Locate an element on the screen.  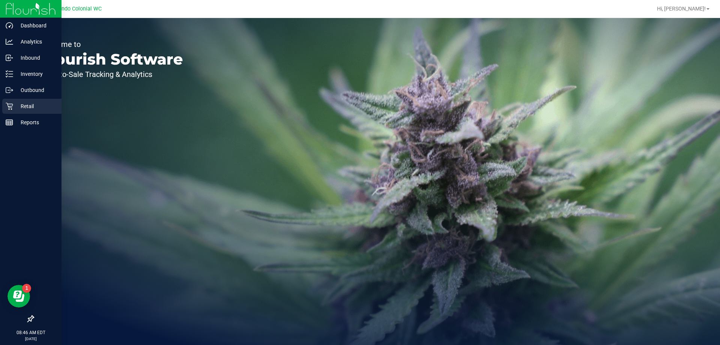
p: Inbound is located at coordinates (36, 58).